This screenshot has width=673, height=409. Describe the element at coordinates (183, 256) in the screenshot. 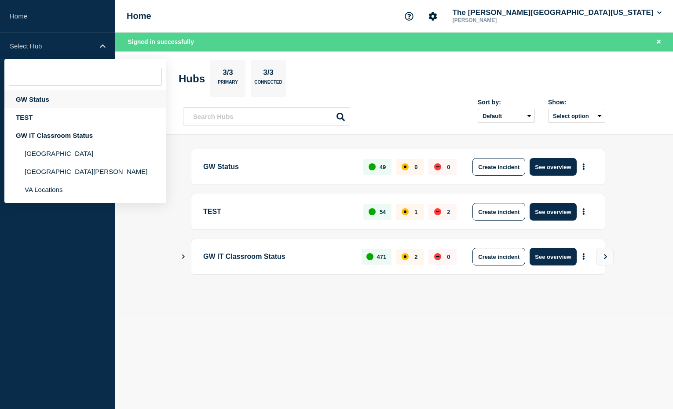

I see `button: Show Connected Hubs` at that location.